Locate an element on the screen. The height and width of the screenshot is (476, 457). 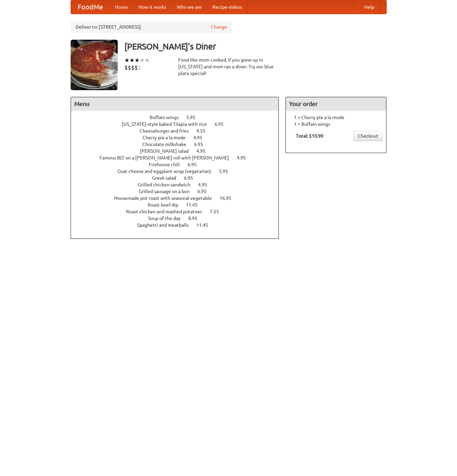
a: Cherry pie a la mode 4.95 is located at coordinates (178, 137).